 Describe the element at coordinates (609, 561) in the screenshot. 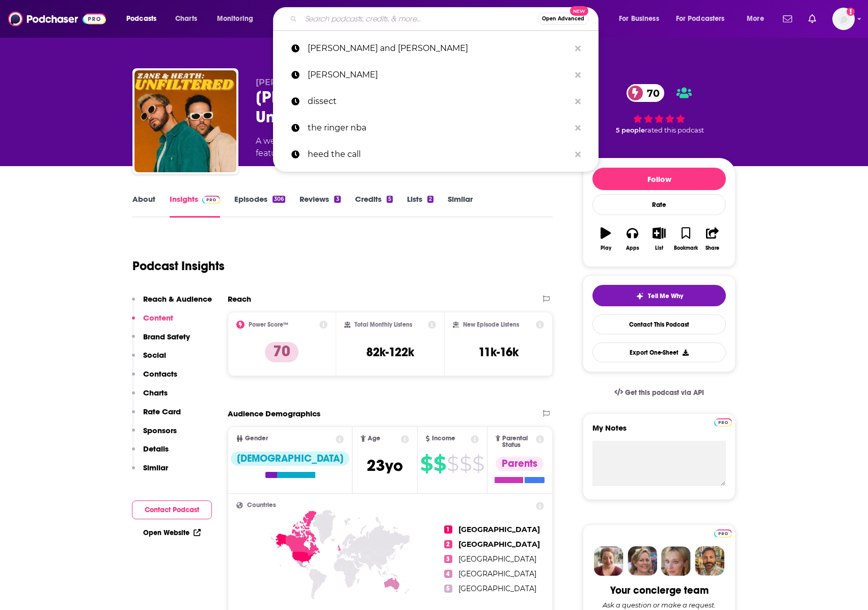

I see `img: Sydney Profile` at that location.